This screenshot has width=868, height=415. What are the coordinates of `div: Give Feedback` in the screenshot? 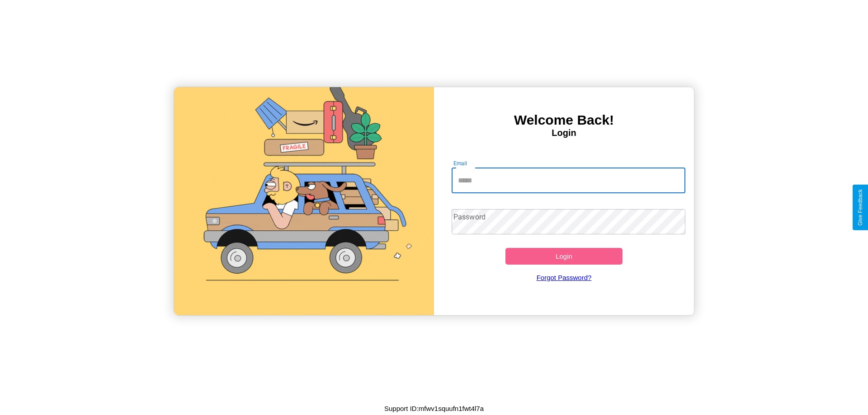 It's located at (860, 208).